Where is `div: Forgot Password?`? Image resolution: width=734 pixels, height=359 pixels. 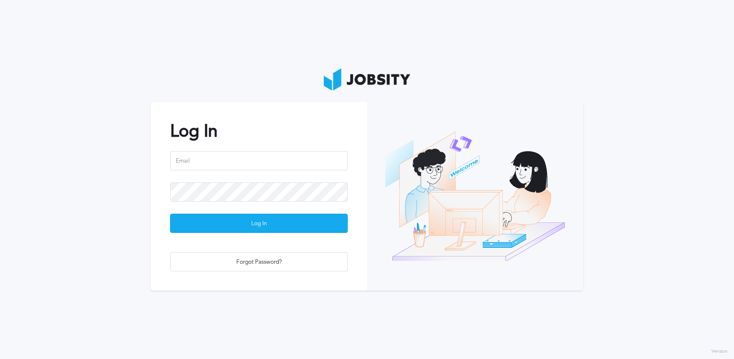 div: Forgot Password? is located at coordinates (259, 262).